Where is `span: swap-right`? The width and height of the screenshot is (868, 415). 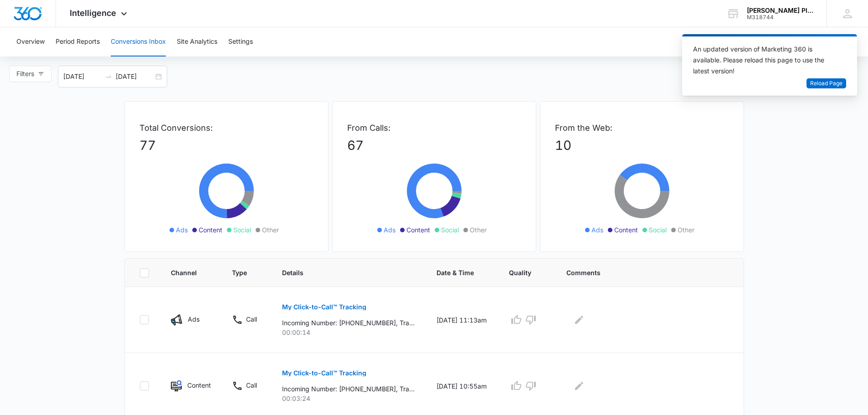 span: swap-right is located at coordinates (108, 76).